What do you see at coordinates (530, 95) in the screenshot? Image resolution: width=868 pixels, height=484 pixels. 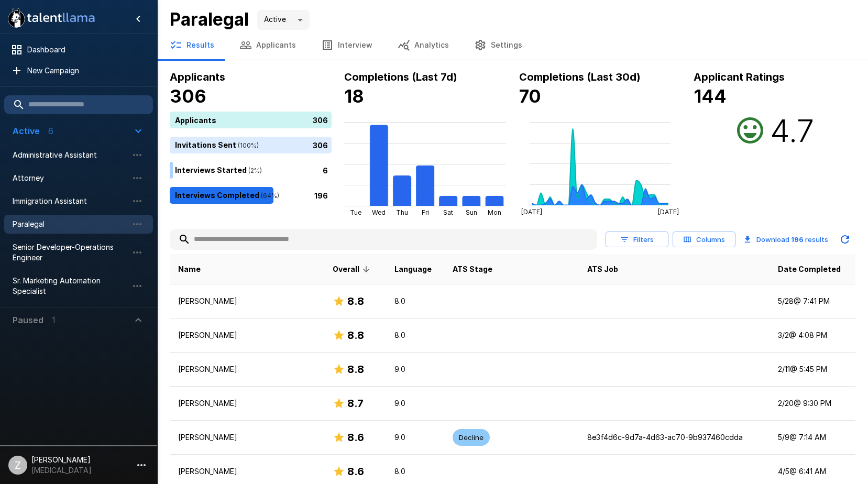 I see `b: 70` at bounding box center [530, 95].